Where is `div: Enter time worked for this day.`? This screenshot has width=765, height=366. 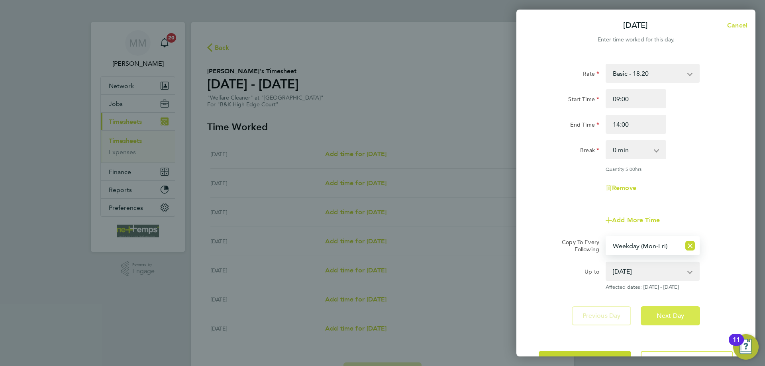 div: Enter time worked for this day. is located at coordinates (636, 40).